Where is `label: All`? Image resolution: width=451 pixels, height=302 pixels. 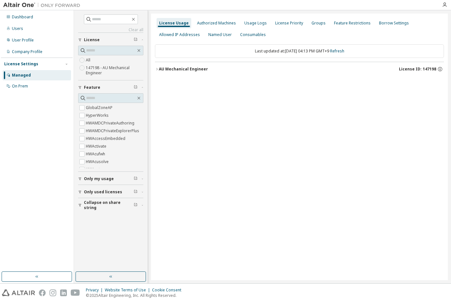
label: All is located at coordinates (89, 60).